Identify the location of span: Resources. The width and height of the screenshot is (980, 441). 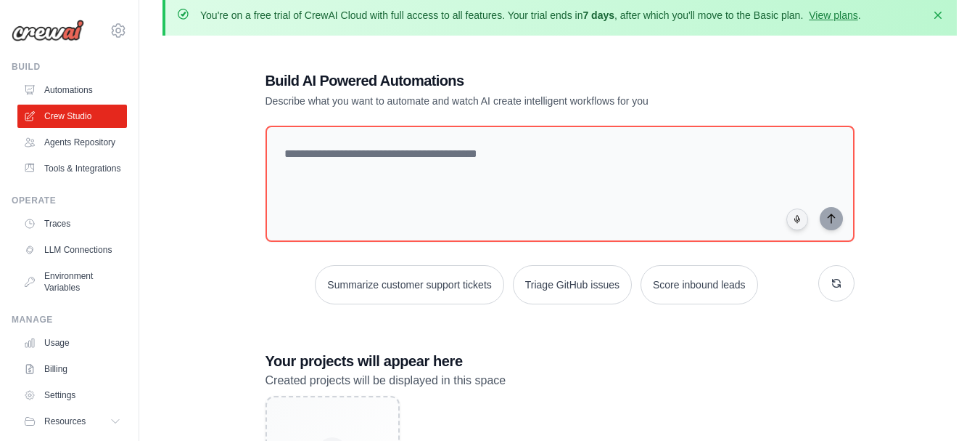
(64, 421).